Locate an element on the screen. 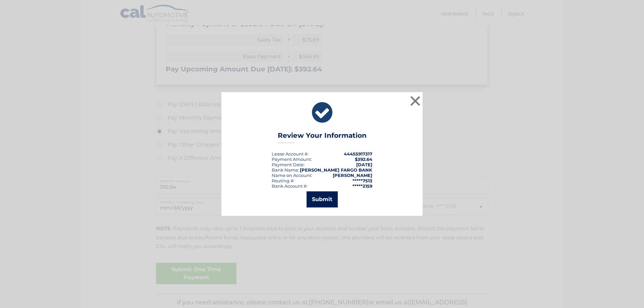  div: Routing #: is located at coordinates (283, 181).